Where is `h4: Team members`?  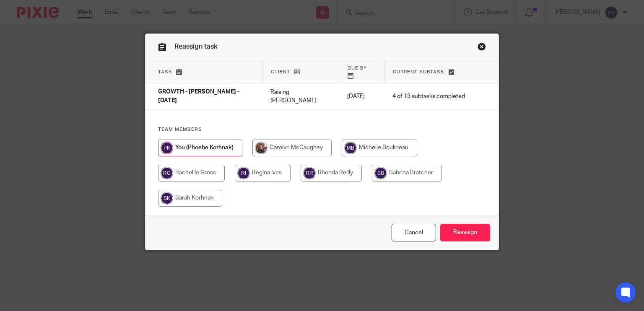
h4: Team members is located at coordinates (322, 130).